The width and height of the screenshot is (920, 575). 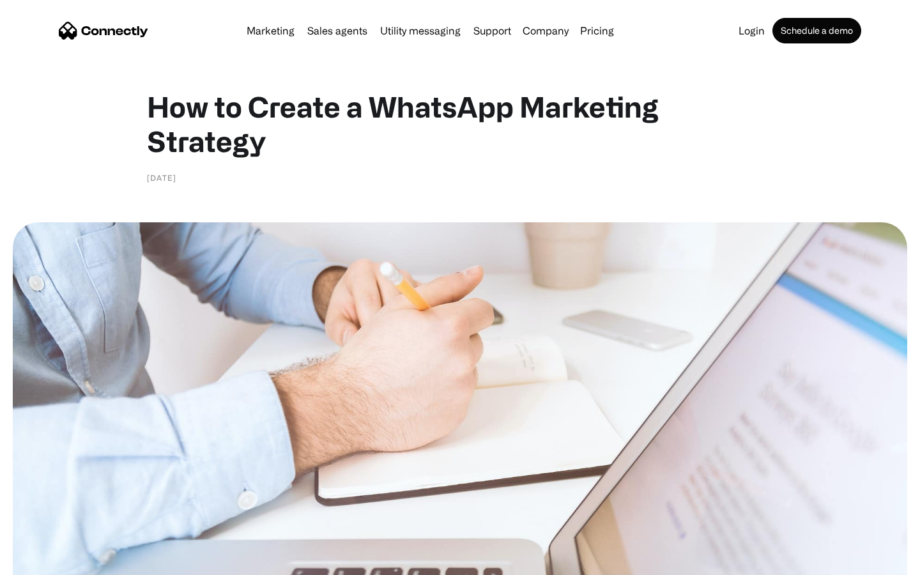 I want to click on a: Sales agents, so click(x=337, y=31).